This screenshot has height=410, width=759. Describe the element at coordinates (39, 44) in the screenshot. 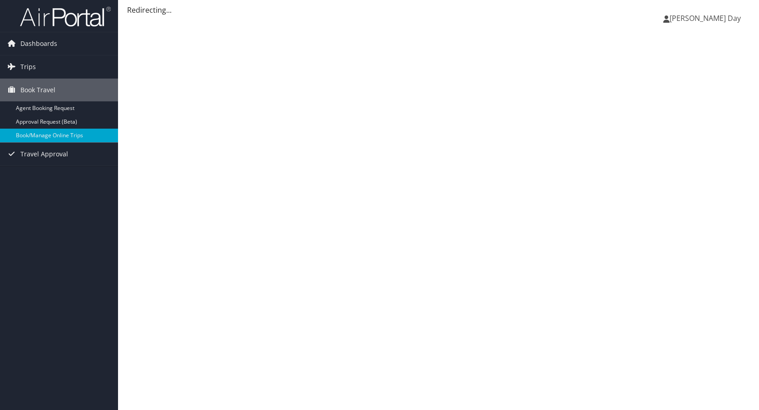

I see `span: Dashboards` at that location.